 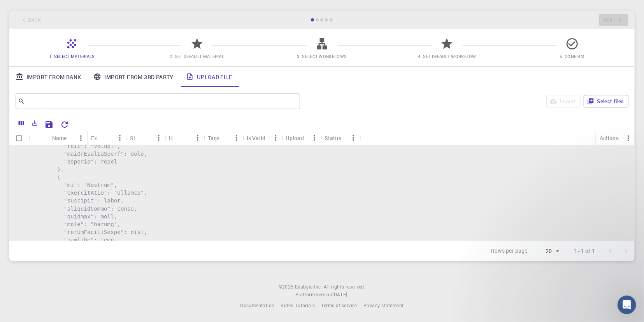 I want to click on a: Terms of service, so click(x=339, y=306).